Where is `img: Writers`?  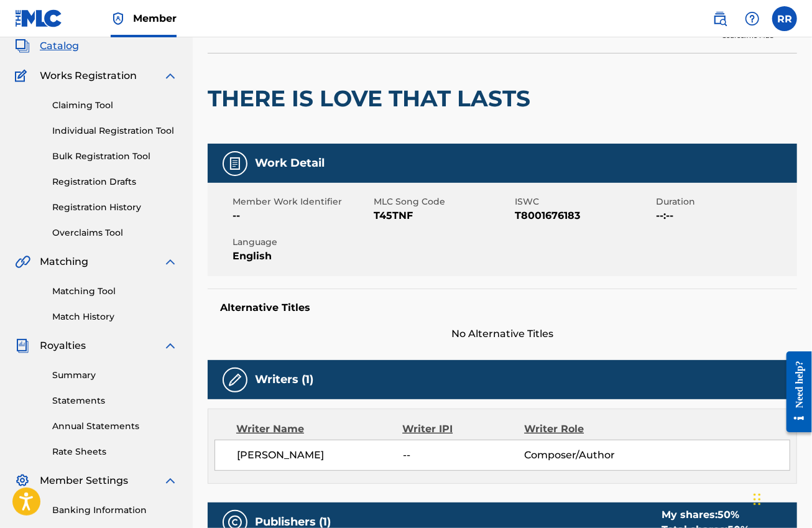 img: Writers is located at coordinates (235, 380).